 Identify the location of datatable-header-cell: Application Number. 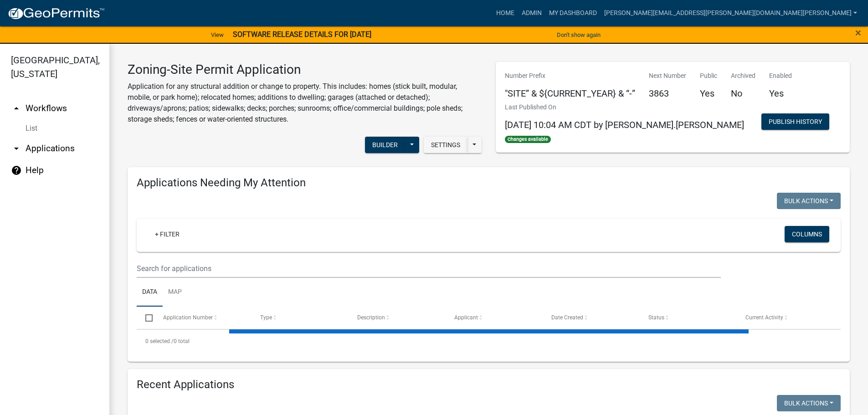
(202, 317).